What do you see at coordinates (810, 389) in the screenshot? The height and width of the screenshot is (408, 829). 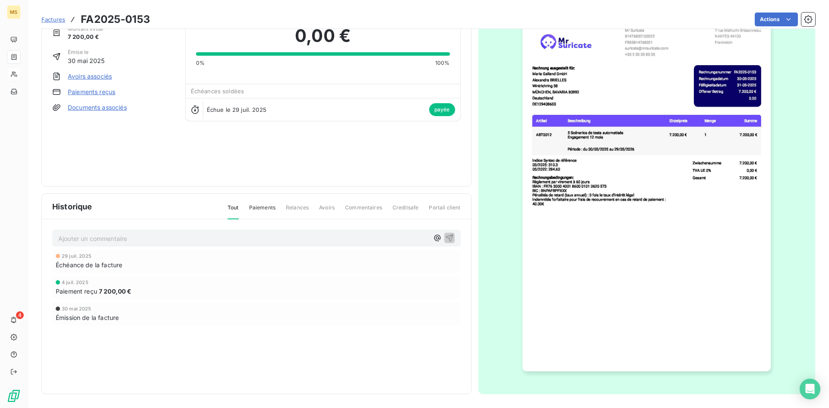 I see `div: Open Intercom Messenger` at bounding box center [810, 389].